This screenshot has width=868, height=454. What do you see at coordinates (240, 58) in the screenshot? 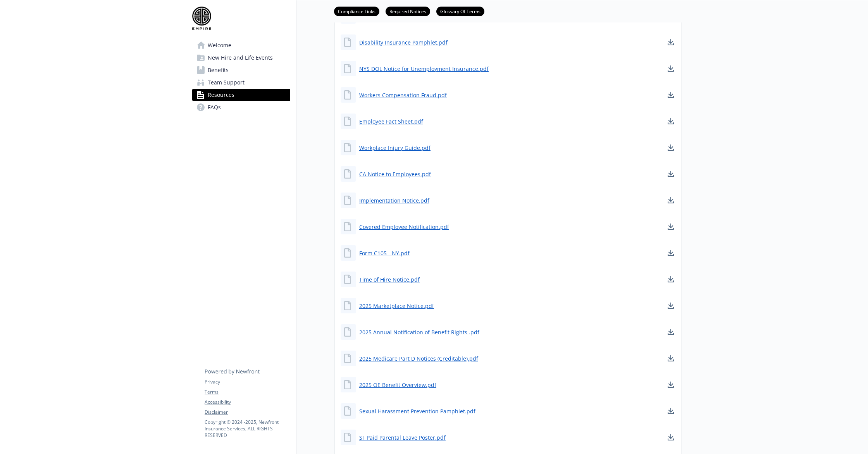
I see `span: New Hire and Life Events` at bounding box center [240, 58].